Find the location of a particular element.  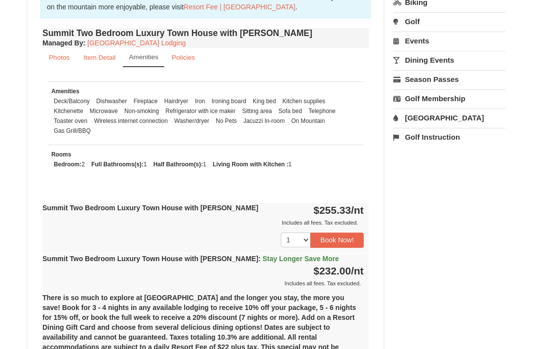

strong: Full Bathrooms(s): is located at coordinates (118, 164).